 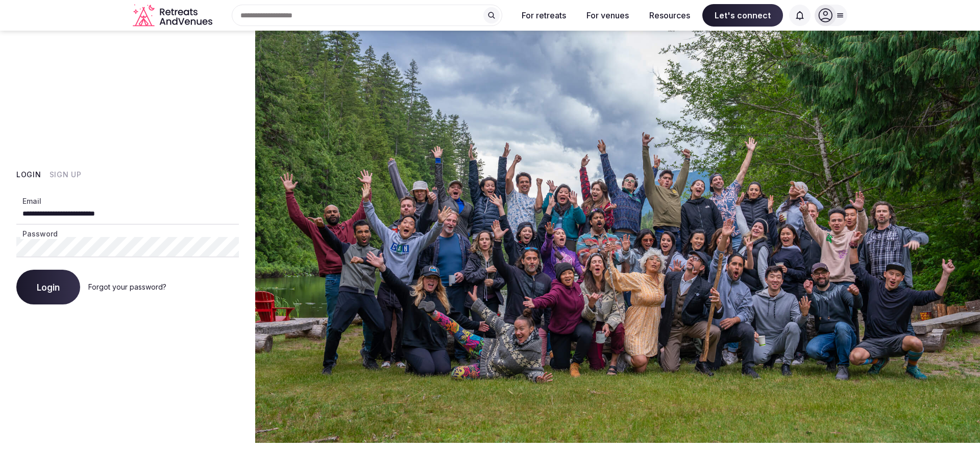 What do you see at coordinates (174, 15) in the screenshot?
I see `svg: Retreats and Venues company logo` at bounding box center [174, 15].